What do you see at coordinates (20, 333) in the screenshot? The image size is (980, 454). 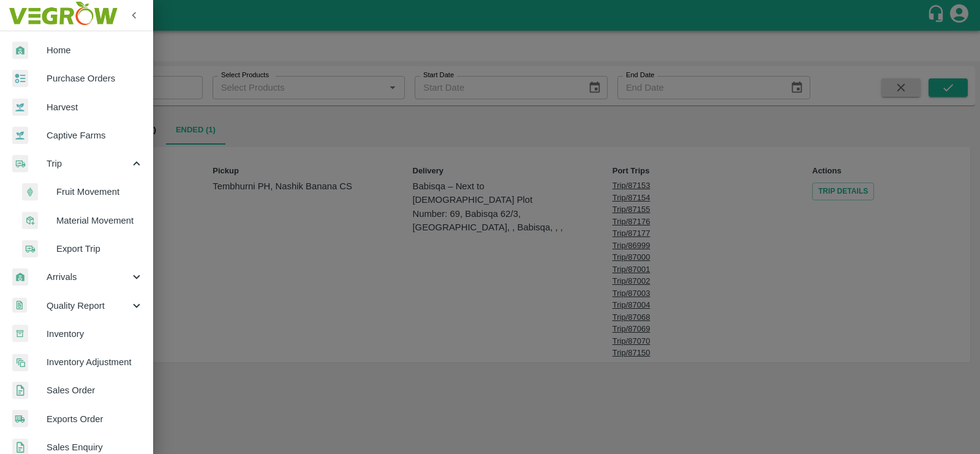 I see `img: whInventory` at bounding box center [20, 333].